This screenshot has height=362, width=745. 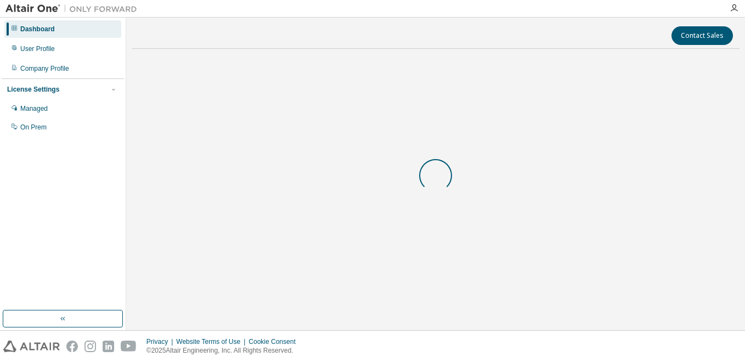 I want to click on div: Company Profile, so click(x=44, y=69).